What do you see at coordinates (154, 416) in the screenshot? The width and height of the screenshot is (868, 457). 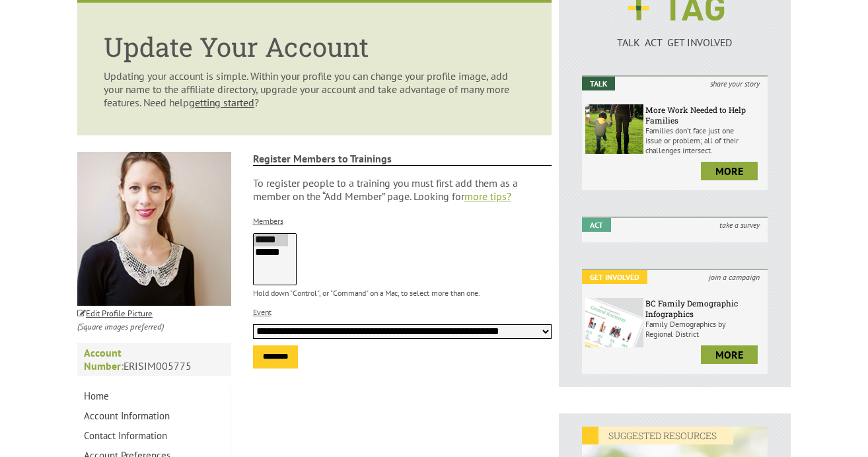 I see `a: Account Information` at bounding box center [154, 416].